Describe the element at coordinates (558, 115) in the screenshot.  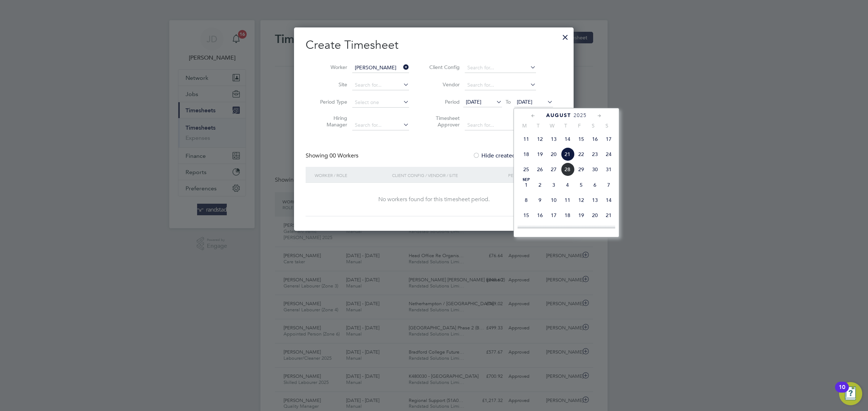
I see `span: August` at that location.